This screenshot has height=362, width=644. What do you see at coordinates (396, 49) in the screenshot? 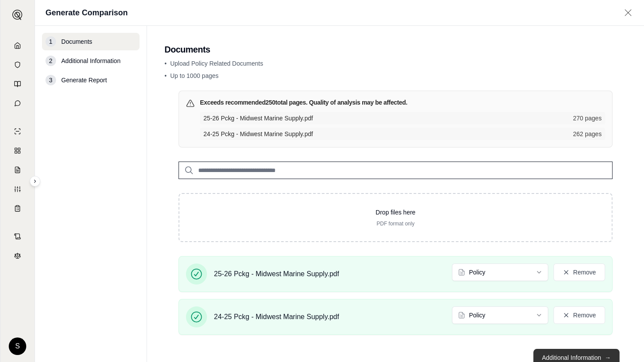
I see `h2: Documents` at bounding box center [396, 49].